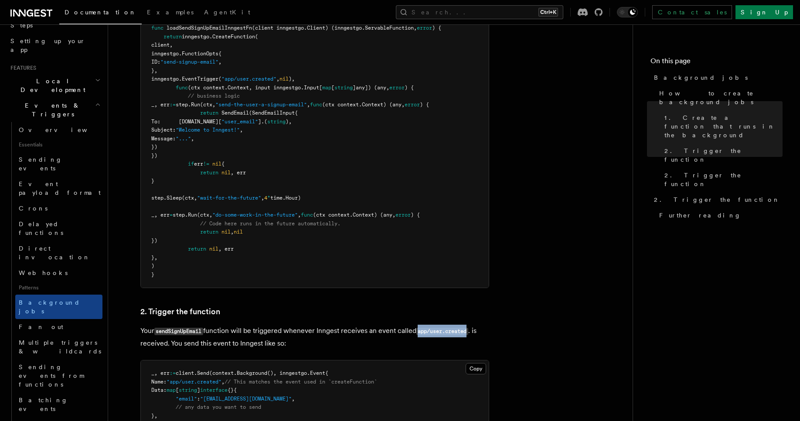  Describe the element at coordinates (60, 188) in the screenshot. I see `span: Event payload format` at that location.